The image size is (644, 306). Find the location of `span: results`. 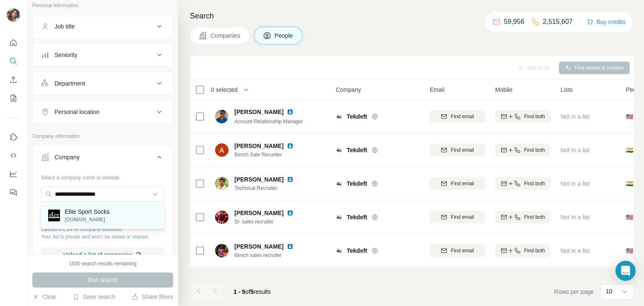

span: results is located at coordinates (252, 292).